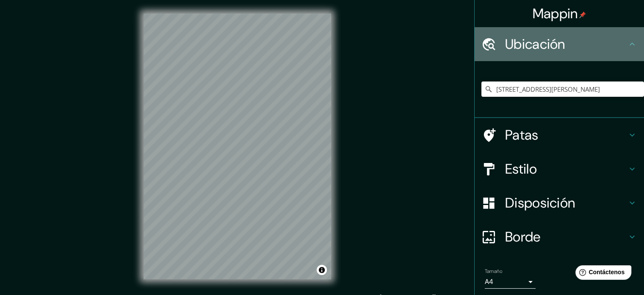  What do you see at coordinates (540, 203) in the screenshot?
I see `font: Disposición` at bounding box center [540, 203].